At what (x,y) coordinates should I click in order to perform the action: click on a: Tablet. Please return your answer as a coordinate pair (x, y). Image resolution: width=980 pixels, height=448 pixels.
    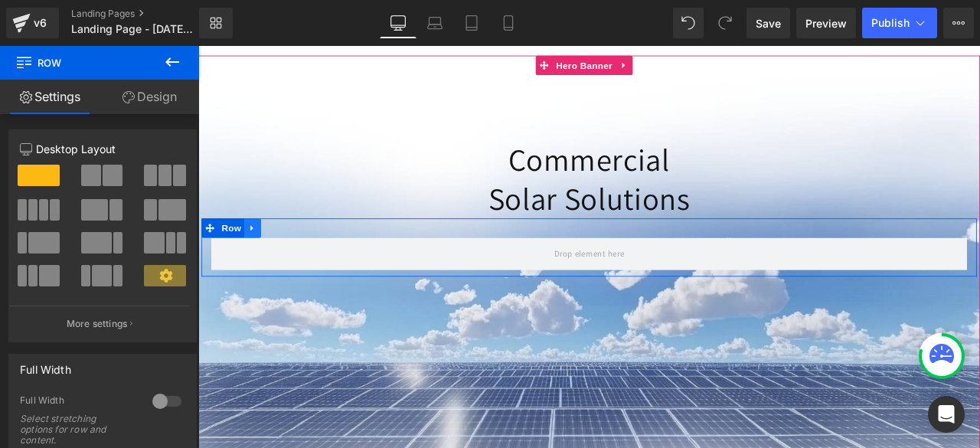
    Looking at the image, I should click on (471, 23).